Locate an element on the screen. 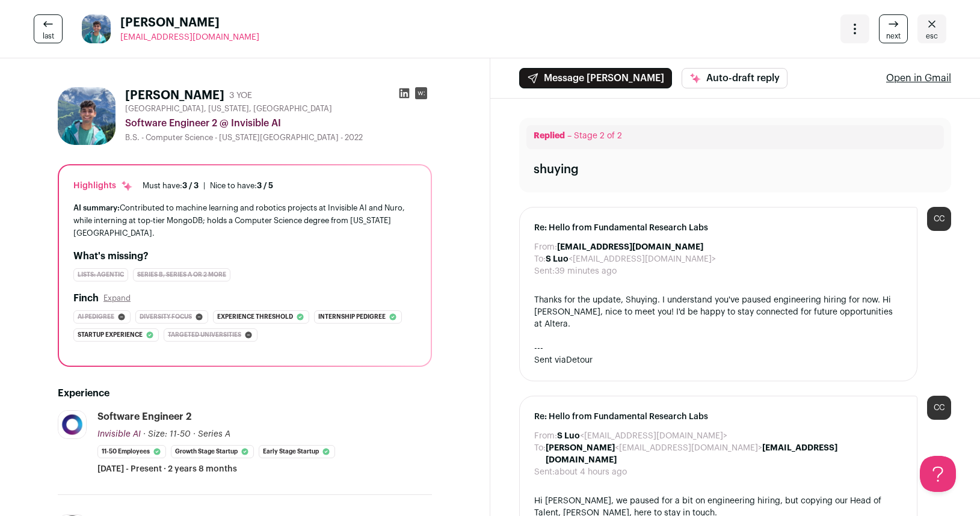  div: 3 YOE is located at coordinates (240, 96).